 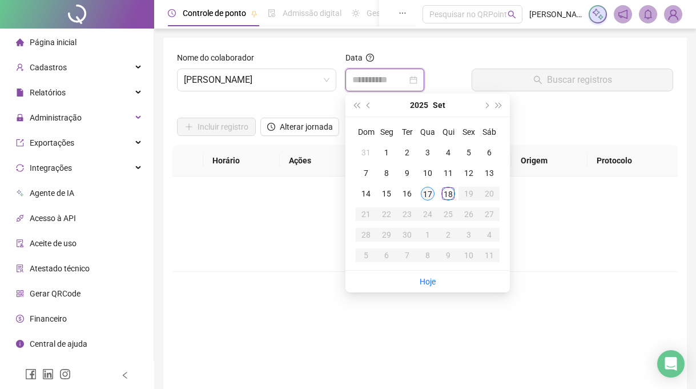 I want to click on a: Hoje, so click(x=428, y=282).